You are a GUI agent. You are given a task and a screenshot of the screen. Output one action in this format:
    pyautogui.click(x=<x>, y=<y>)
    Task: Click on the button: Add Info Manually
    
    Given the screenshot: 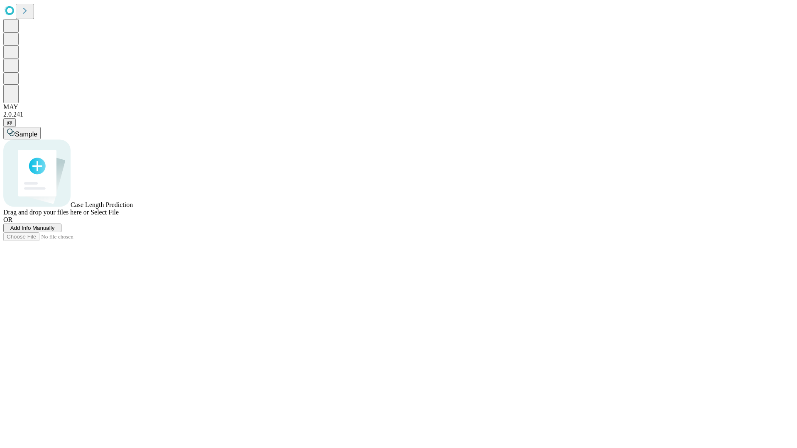 What is the action you would take?
    pyautogui.click(x=32, y=228)
    